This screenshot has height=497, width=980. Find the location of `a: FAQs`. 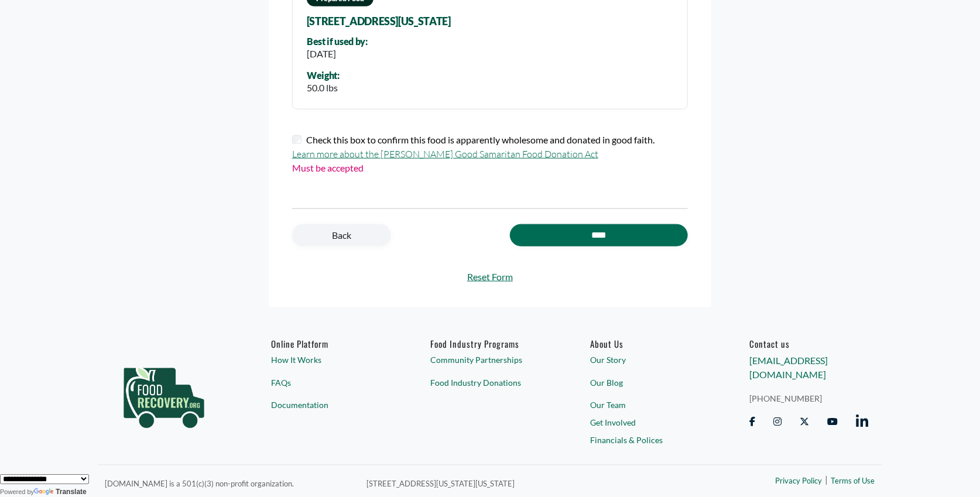

a: FAQs is located at coordinates (330, 383).